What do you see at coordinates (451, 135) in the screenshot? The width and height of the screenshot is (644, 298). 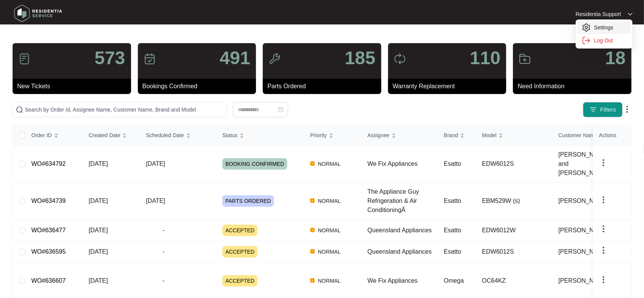 I see `span: Brand` at bounding box center [451, 135].